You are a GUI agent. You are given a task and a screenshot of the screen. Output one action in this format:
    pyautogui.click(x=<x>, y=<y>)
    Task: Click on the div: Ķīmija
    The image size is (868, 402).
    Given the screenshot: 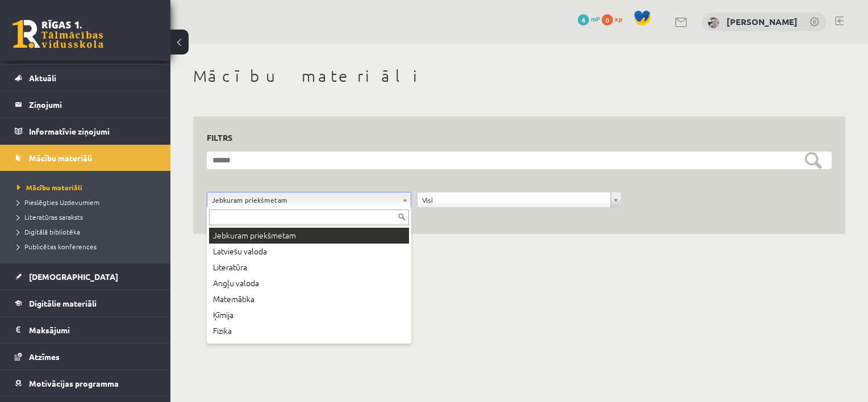 What is the action you would take?
    pyautogui.click(x=309, y=315)
    